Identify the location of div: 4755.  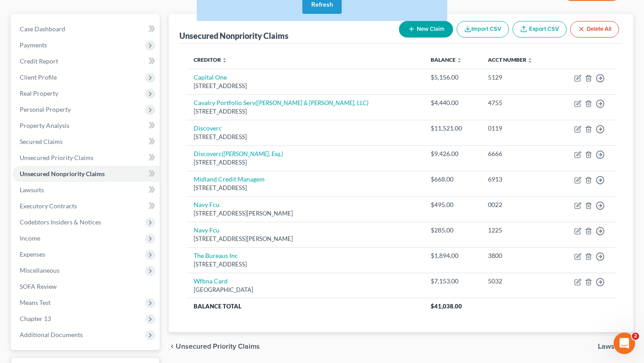
(517, 103).